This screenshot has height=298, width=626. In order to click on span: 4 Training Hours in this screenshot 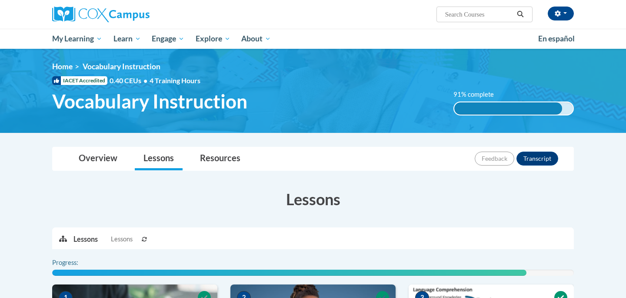, I will do `click(175, 80)`.